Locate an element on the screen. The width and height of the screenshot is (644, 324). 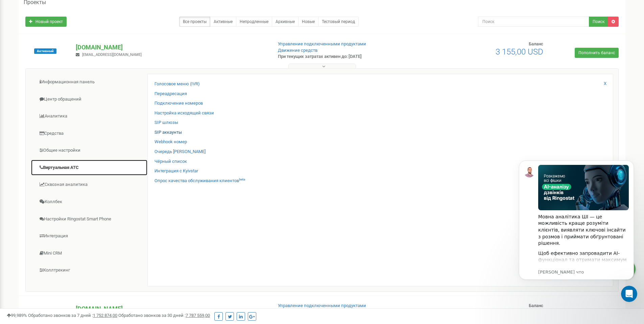
a: Коллтрекинг is located at coordinates (89, 270).